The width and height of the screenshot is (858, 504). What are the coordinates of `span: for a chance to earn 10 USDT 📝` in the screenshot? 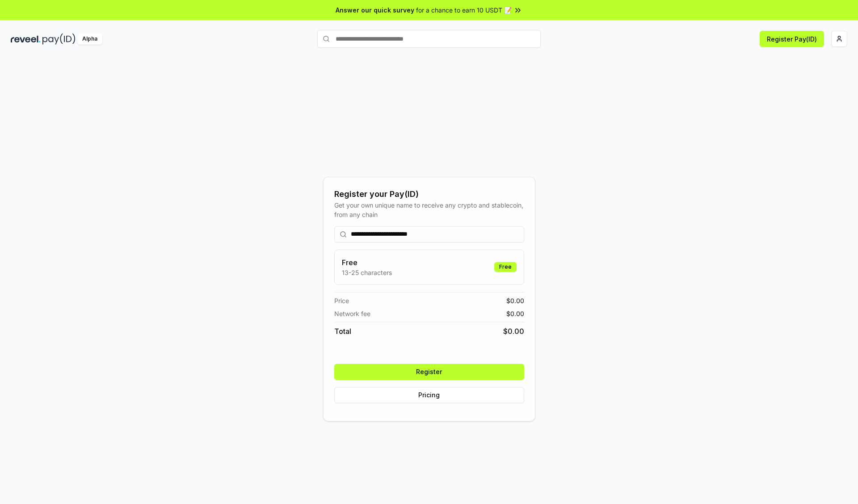 It's located at (464, 10).